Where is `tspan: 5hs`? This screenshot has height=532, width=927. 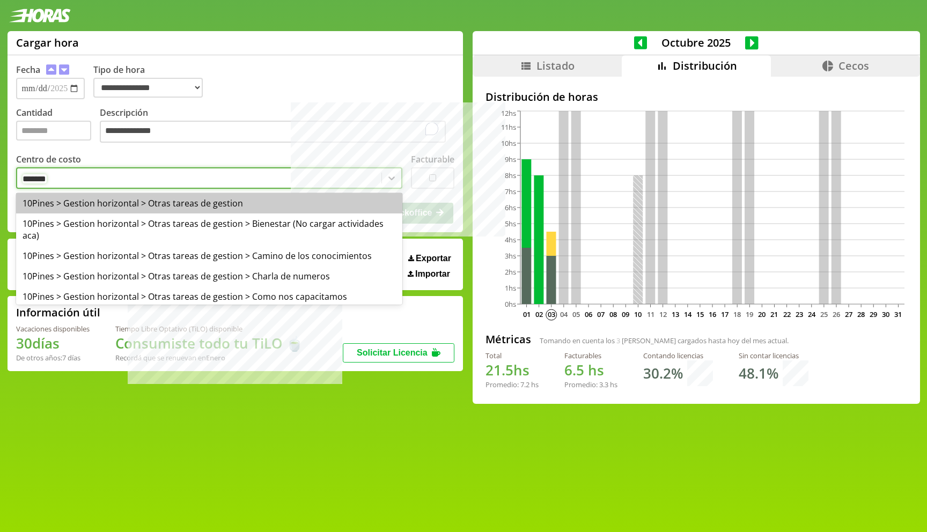
tspan: 5hs is located at coordinates (510, 224).